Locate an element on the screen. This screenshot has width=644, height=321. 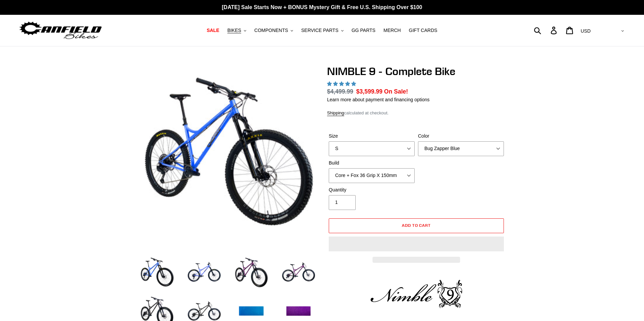
label: Color is located at coordinates (460, 136).